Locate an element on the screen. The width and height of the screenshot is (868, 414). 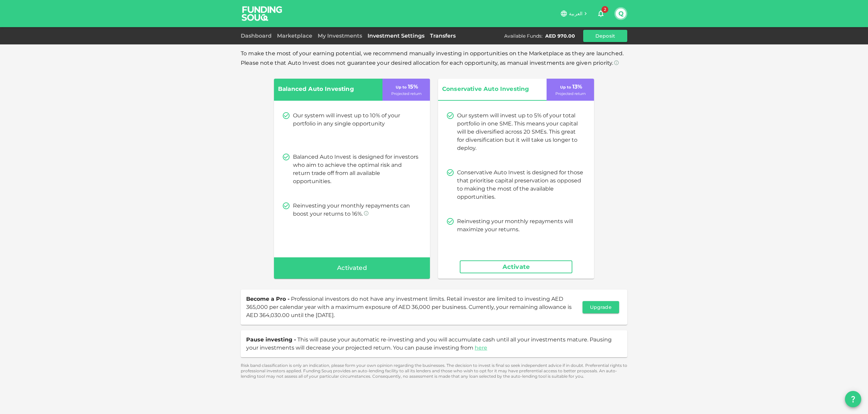
span: Activated is located at coordinates (352, 269).